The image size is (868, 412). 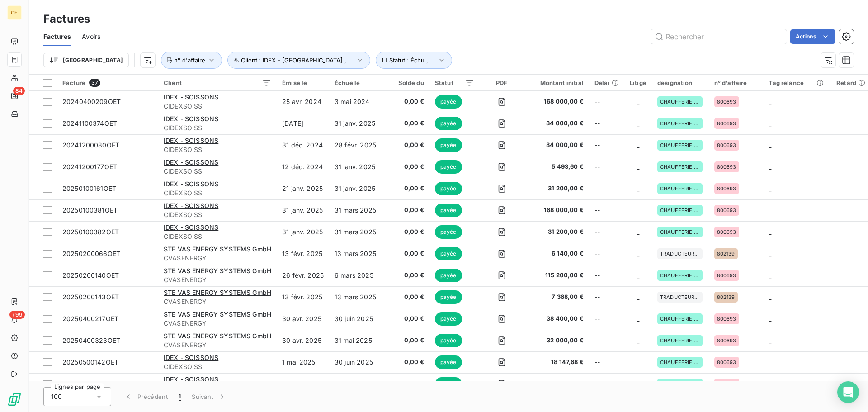 I want to click on span: 20250200066OET, so click(x=92, y=253).